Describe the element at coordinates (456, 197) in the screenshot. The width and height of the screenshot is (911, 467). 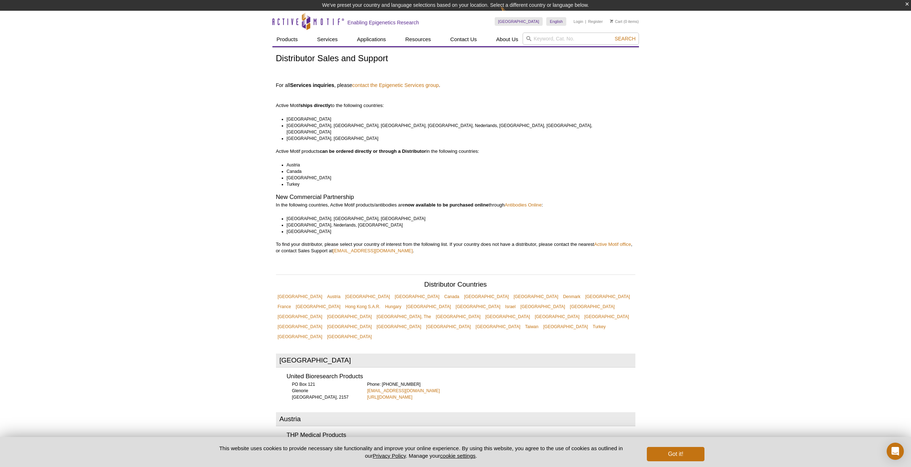
I see `h2: New Commercial Partnership` at that location.